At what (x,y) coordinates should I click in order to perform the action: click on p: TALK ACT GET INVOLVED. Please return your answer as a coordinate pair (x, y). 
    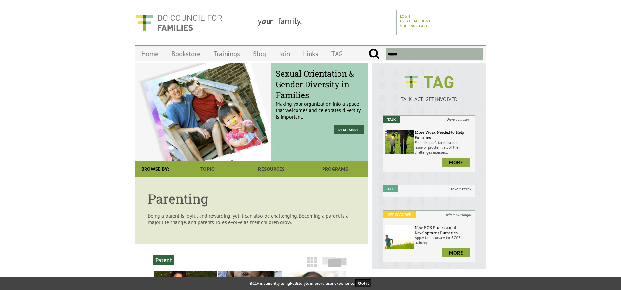
    Looking at the image, I should click on (429, 99).